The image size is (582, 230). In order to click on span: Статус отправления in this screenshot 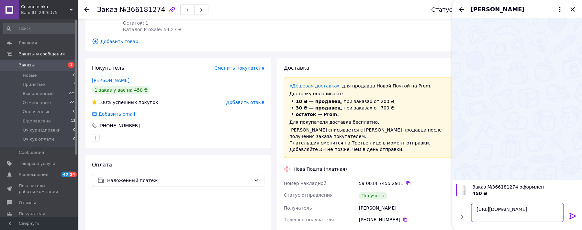, I will do `click(308, 195)`.